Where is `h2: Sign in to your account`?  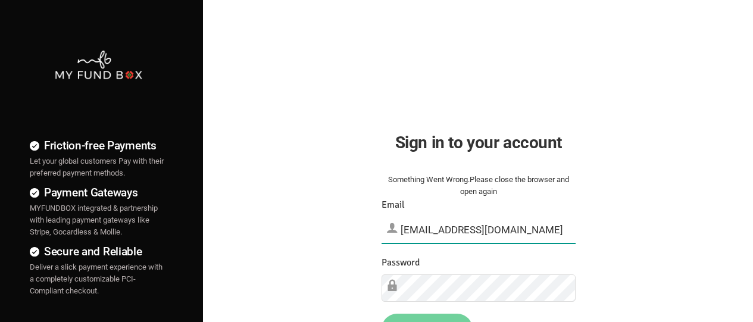 h2: Sign in to your account is located at coordinates (479, 142).